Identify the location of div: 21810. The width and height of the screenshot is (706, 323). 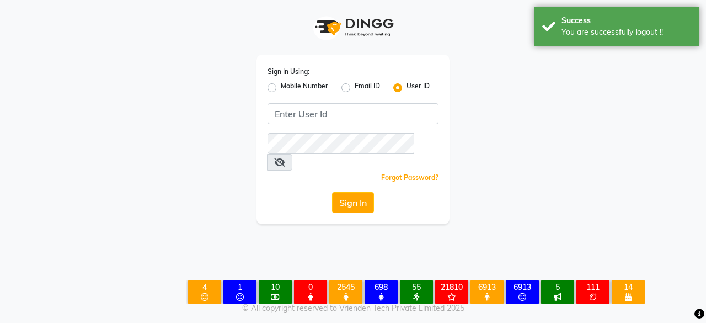
(452, 287).